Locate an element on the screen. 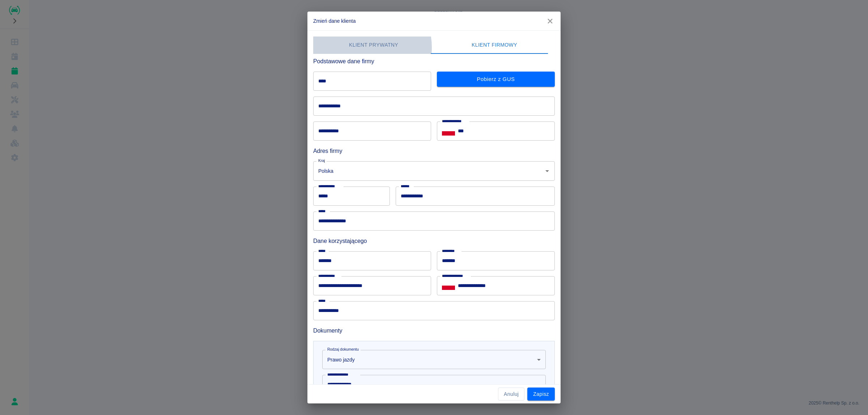  label: Rodzaj dokumentu is located at coordinates (343, 349).